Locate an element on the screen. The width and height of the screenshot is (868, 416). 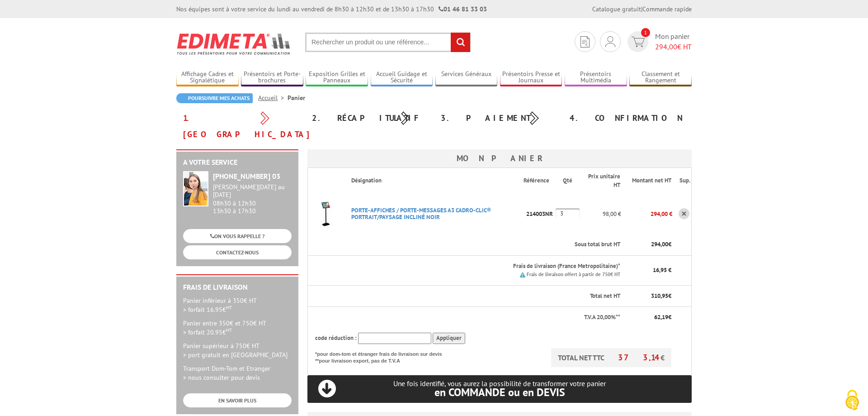
a: Affichage Cadres et Signalétique is located at coordinates (207, 77).